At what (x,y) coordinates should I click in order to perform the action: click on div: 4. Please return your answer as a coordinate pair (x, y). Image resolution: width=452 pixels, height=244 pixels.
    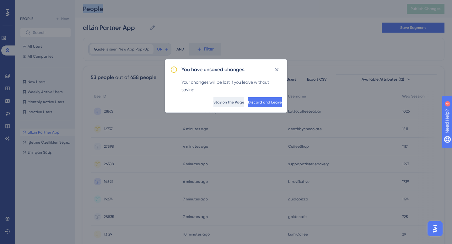
    Looking at the image, I should click on (45, 6).